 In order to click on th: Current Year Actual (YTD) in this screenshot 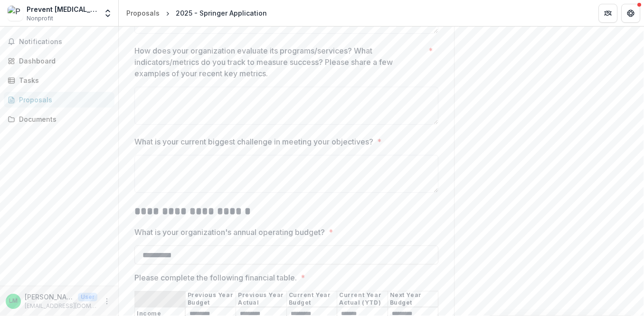, I will do `click(362, 300)`.